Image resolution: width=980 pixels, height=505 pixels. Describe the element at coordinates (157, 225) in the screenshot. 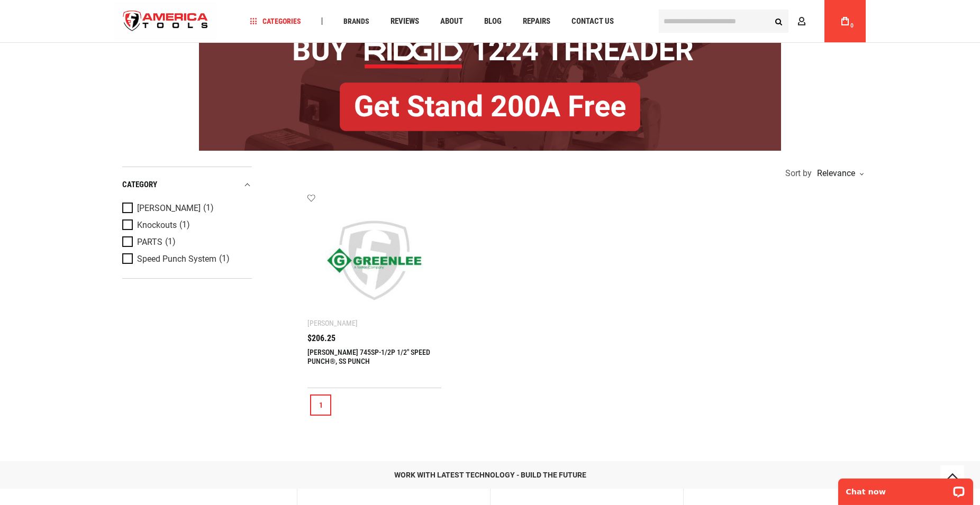

I see `span: Knockouts` at that location.